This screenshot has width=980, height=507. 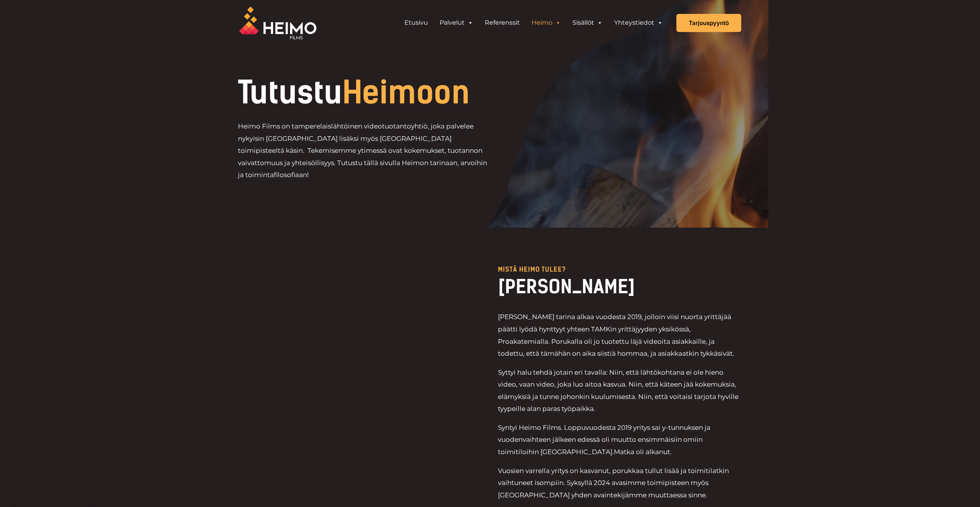 What do you see at coordinates (416, 23) in the screenshot?
I see `a: Etusivu` at bounding box center [416, 23].